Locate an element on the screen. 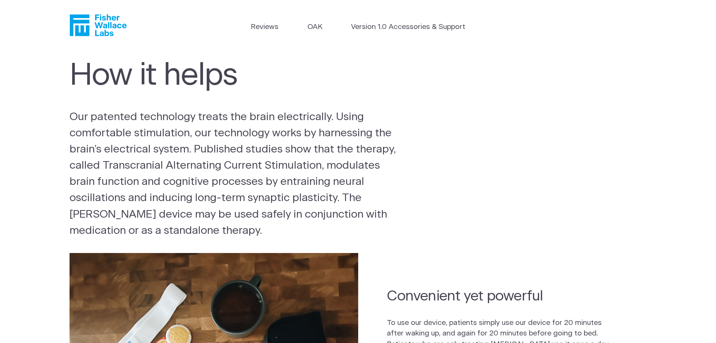 This screenshot has height=343, width=716. a: Fisher Wallace is located at coordinates (98, 25).